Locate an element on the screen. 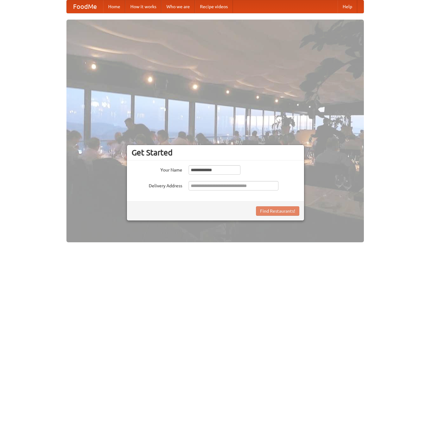 This screenshot has height=447, width=430. a: How it works is located at coordinates (143, 7).